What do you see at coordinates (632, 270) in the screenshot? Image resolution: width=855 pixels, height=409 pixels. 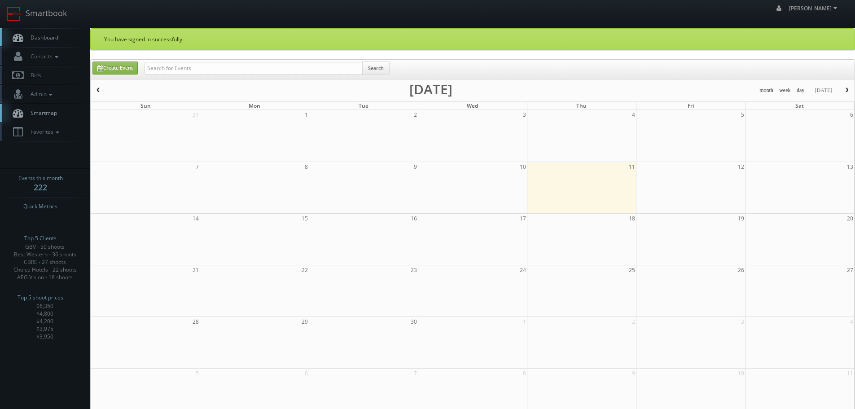 I see `span: 25` at bounding box center [632, 270].